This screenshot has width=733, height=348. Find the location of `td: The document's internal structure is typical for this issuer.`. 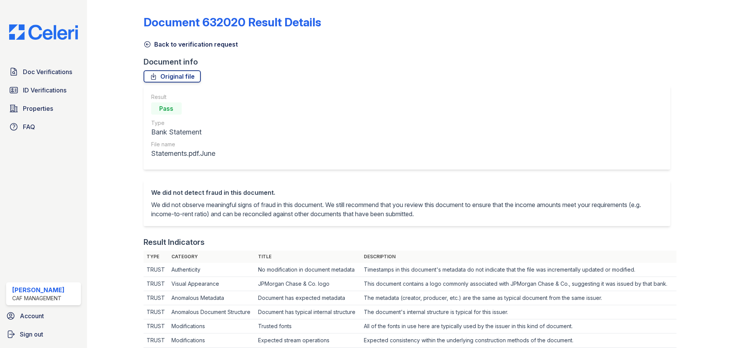

td: The document's internal structure is typical for this issuer. is located at coordinates (519, 312).